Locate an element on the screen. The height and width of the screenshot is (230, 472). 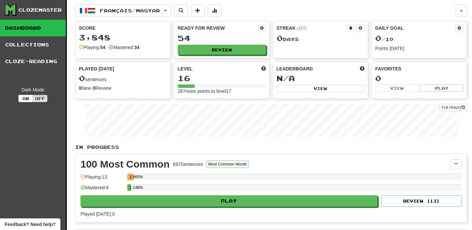
span: This week in points, UTC is located at coordinates (362, 69).